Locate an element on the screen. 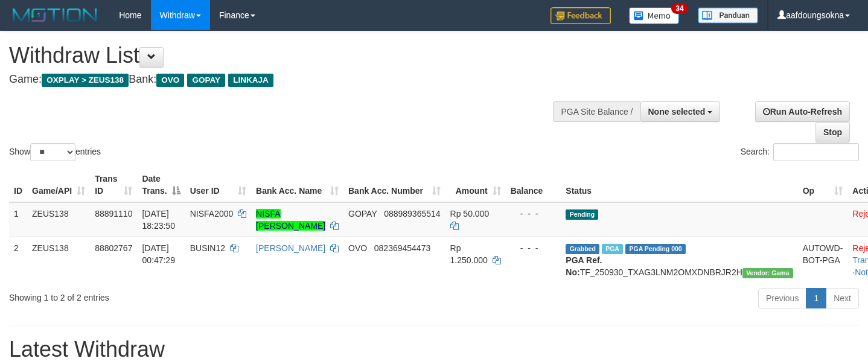 This screenshot has height=364, width=868. h4: Game: Bank: is located at coordinates (288, 79).